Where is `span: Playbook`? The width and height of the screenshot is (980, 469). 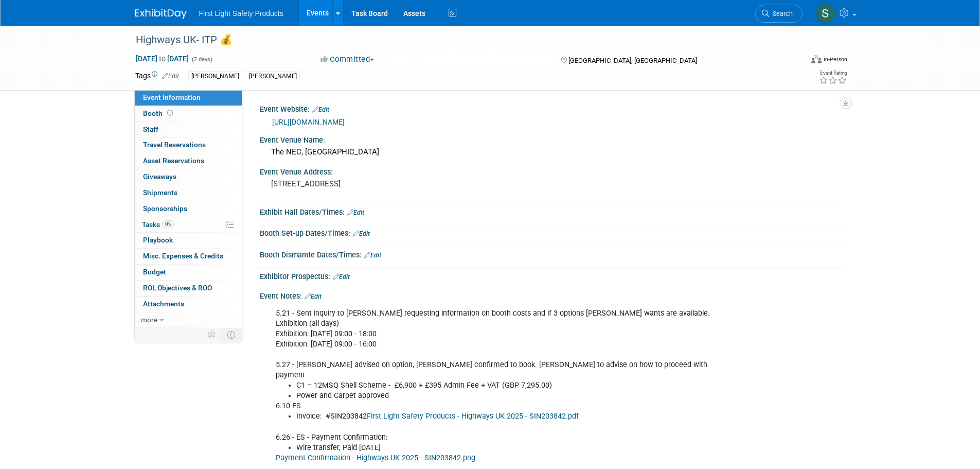
span: Playbook is located at coordinates (158, 240).